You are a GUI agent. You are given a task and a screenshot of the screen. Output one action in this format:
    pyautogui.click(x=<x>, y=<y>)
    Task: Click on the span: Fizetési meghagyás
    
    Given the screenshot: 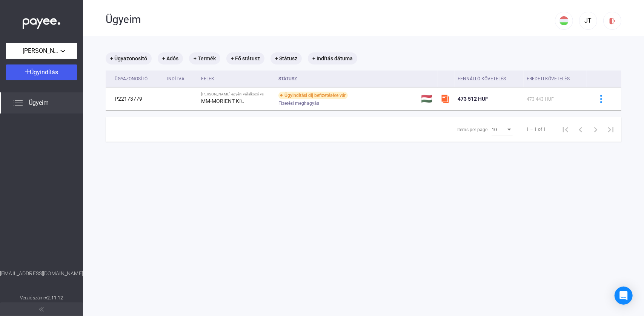 What is the action you would take?
    pyautogui.click(x=299, y=103)
    